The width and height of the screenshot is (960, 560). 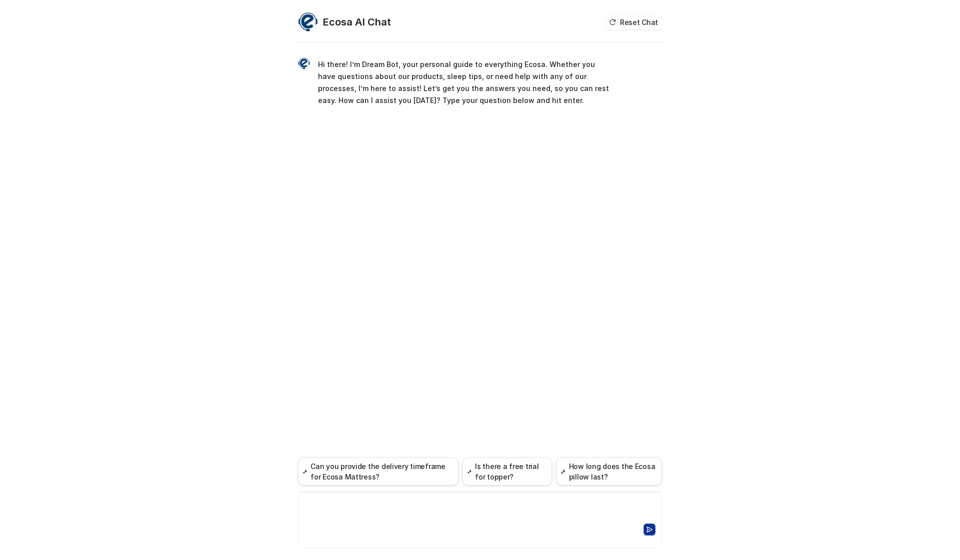 I want to click on button: Is there a free trial for topper?, so click(x=507, y=471).